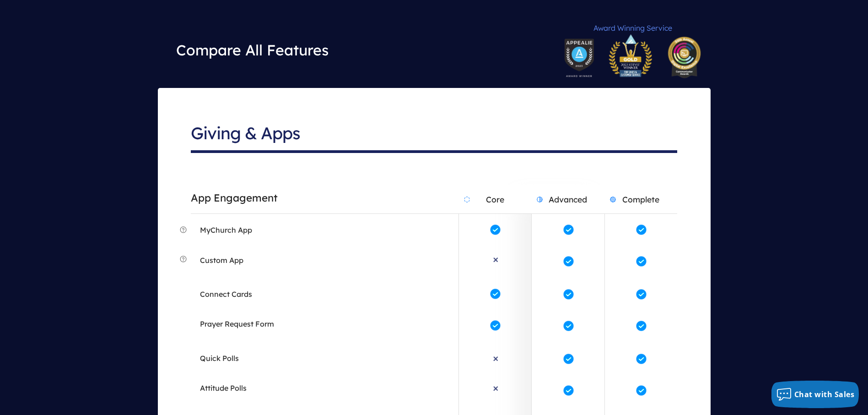 This screenshot has width=868, height=415. I want to click on em: Prayer Request Form, so click(237, 324).